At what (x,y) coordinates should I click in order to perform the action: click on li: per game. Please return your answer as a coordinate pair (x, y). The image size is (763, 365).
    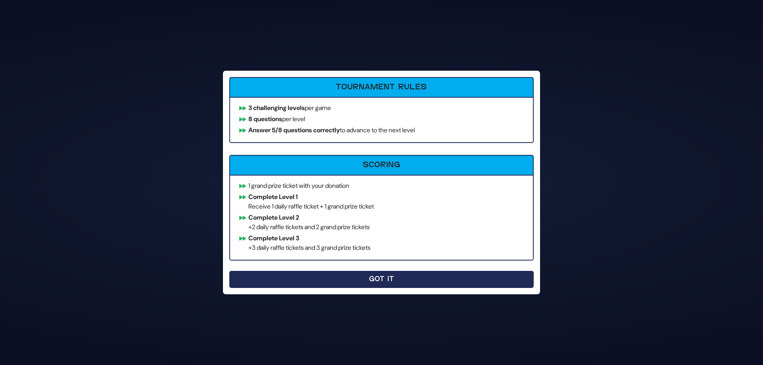
    Looking at the image, I should click on (382, 108).